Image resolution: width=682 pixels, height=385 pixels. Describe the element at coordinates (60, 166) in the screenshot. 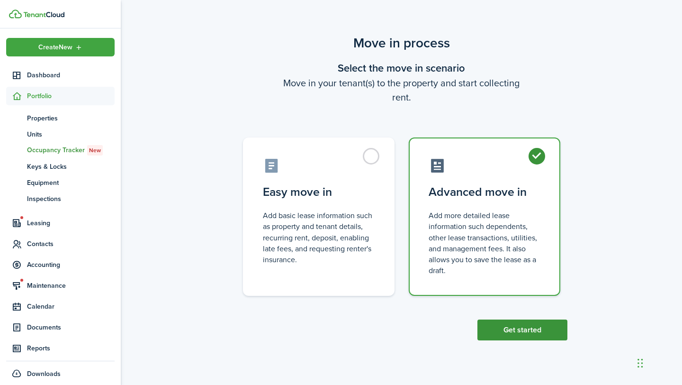

I see `a: Keys & Locks` at that location.